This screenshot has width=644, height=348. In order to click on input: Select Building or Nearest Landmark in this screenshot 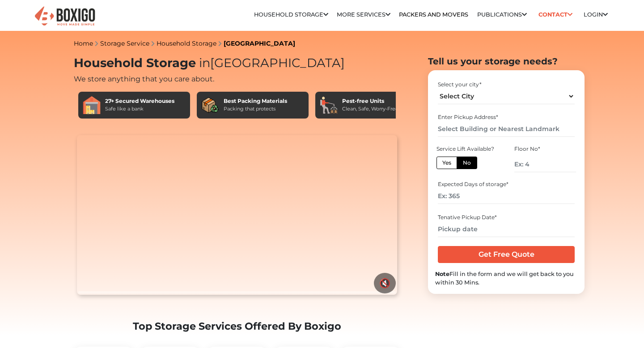, I will do `click(505, 129)`.